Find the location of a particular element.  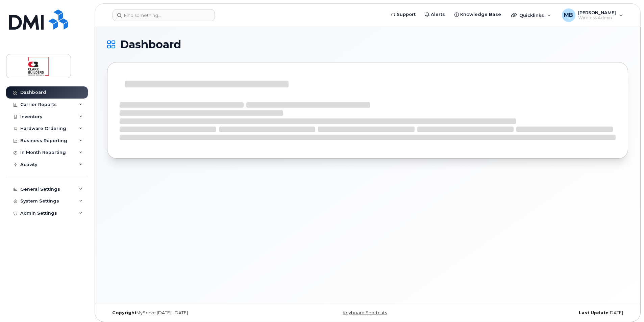

span: Dashboard is located at coordinates (151, 45).